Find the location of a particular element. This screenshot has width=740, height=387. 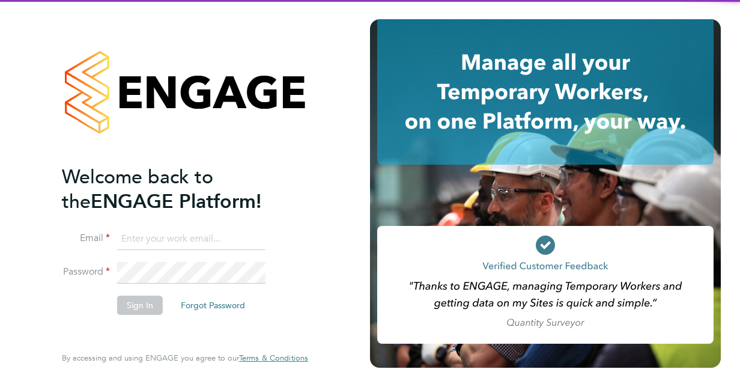

a: Terms & Conditions is located at coordinates (273, 358).